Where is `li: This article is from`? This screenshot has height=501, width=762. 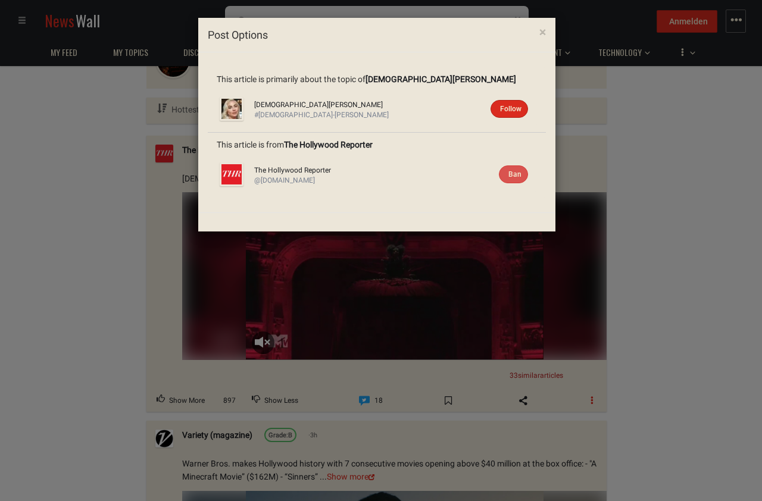 li: This article is from is located at coordinates (377, 165).